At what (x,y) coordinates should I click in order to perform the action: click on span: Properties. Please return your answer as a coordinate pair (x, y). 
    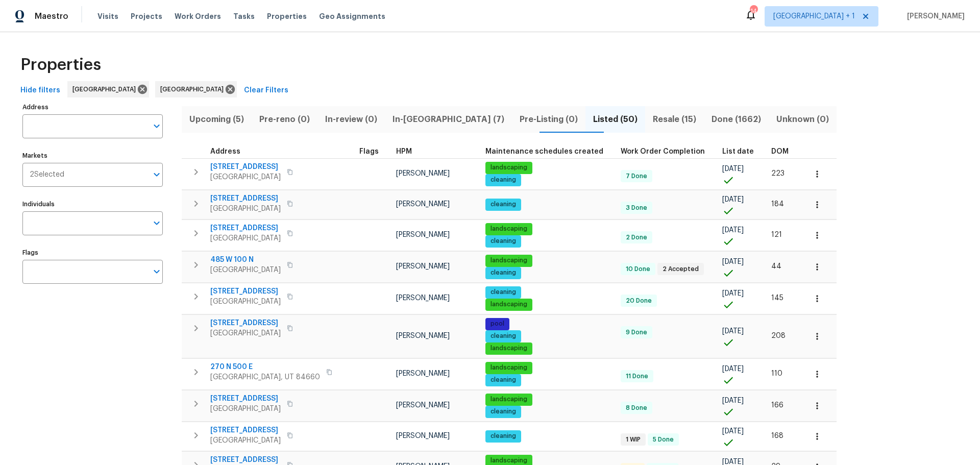
    Looking at the image, I should click on (287, 16).